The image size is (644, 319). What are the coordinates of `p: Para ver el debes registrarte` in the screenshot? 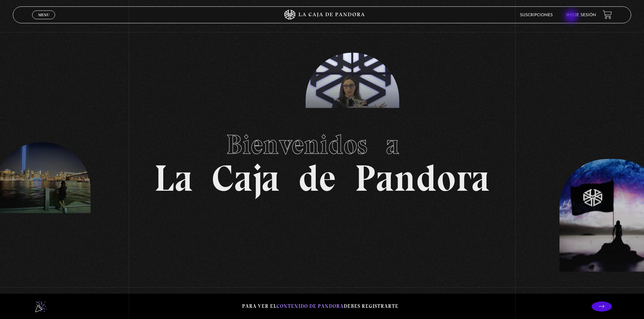 It's located at (320, 306).